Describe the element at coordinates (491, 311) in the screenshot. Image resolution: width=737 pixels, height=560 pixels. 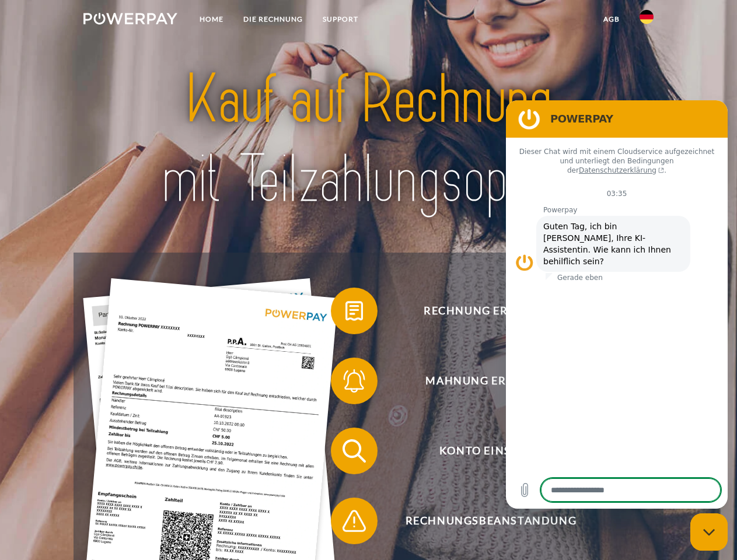
I see `span: Rechnung erhalten?` at that location.